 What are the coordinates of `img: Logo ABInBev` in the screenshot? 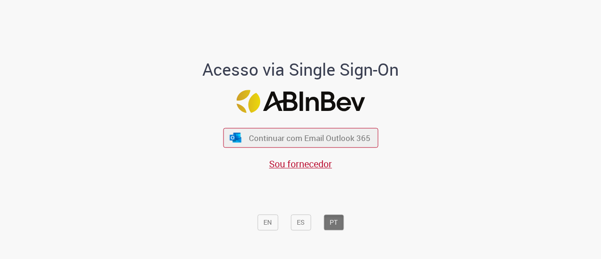 It's located at (300, 101).